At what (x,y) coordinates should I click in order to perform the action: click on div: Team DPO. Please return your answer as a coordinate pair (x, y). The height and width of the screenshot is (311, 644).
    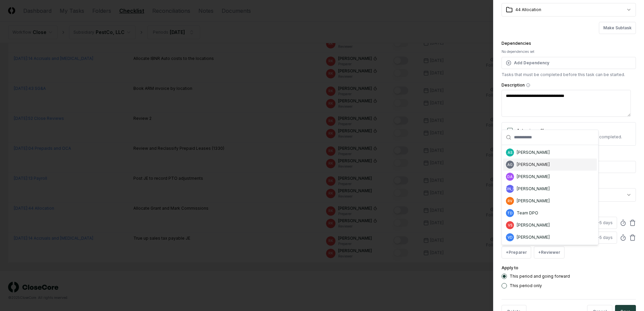
    Looking at the image, I should click on (528, 213).